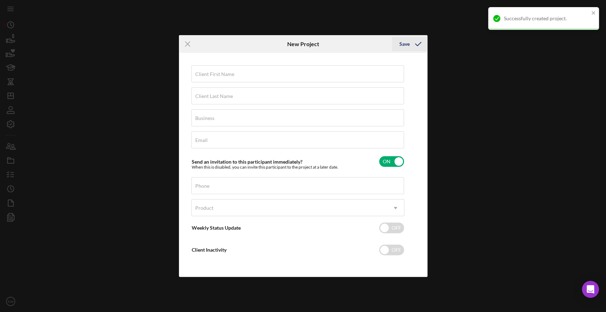  Describe the element at coordinates (303, 44) in the screenshot. I see `h6: New Project` at that location.